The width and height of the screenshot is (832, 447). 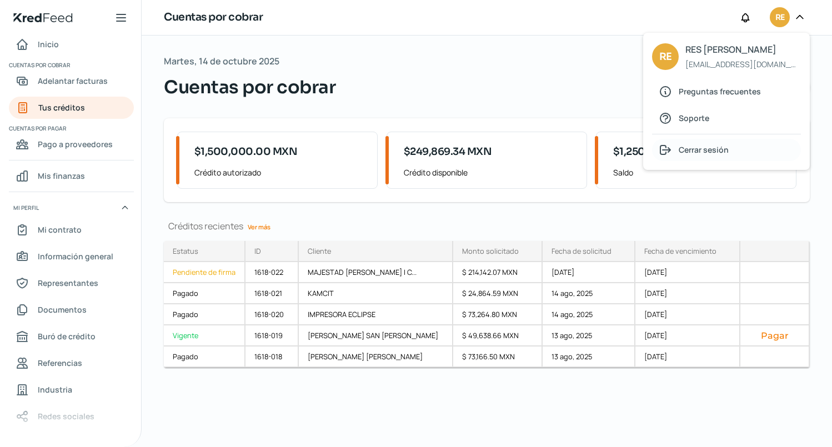 I want to click on span: Información general, so click(x=76, y=256).